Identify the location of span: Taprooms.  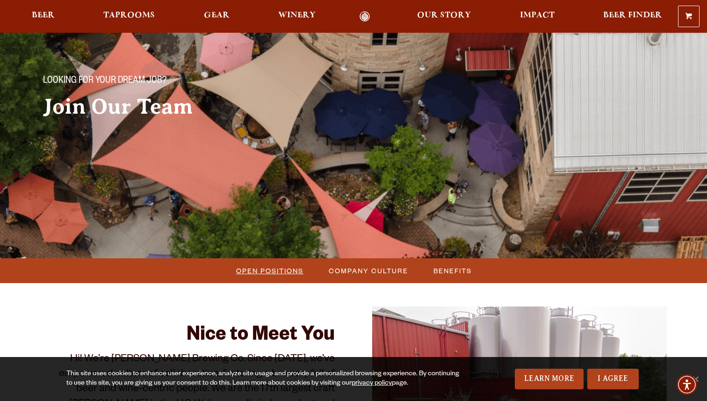
(129, 15).